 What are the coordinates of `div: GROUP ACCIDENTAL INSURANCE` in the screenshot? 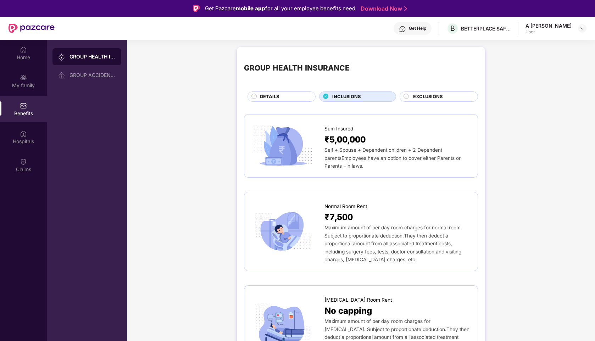 It's located at (92, 75).